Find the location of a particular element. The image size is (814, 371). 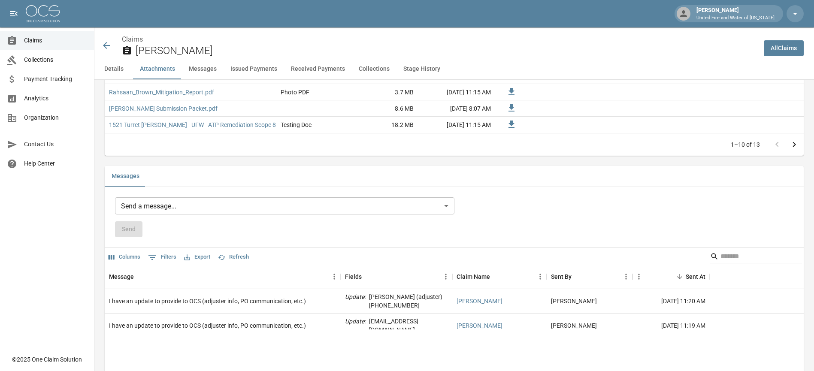

div: Photo PDF is located at coordinates (295, 92).